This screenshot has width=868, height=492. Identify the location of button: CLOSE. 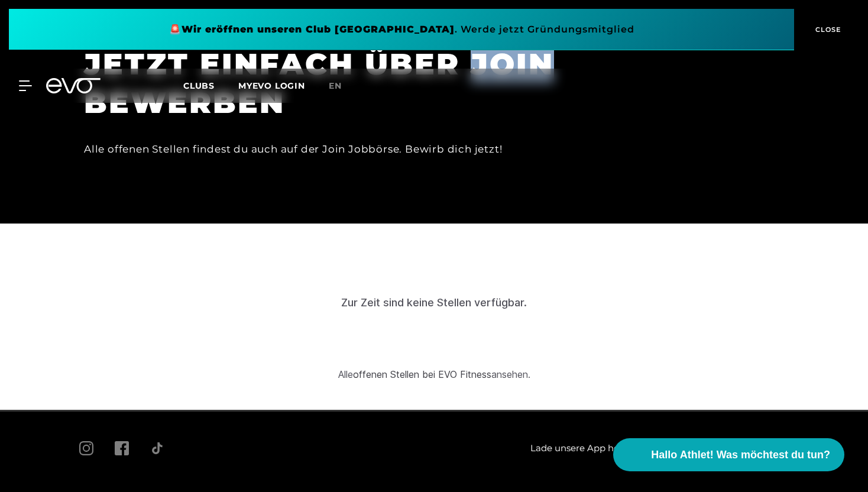
(827, 30).